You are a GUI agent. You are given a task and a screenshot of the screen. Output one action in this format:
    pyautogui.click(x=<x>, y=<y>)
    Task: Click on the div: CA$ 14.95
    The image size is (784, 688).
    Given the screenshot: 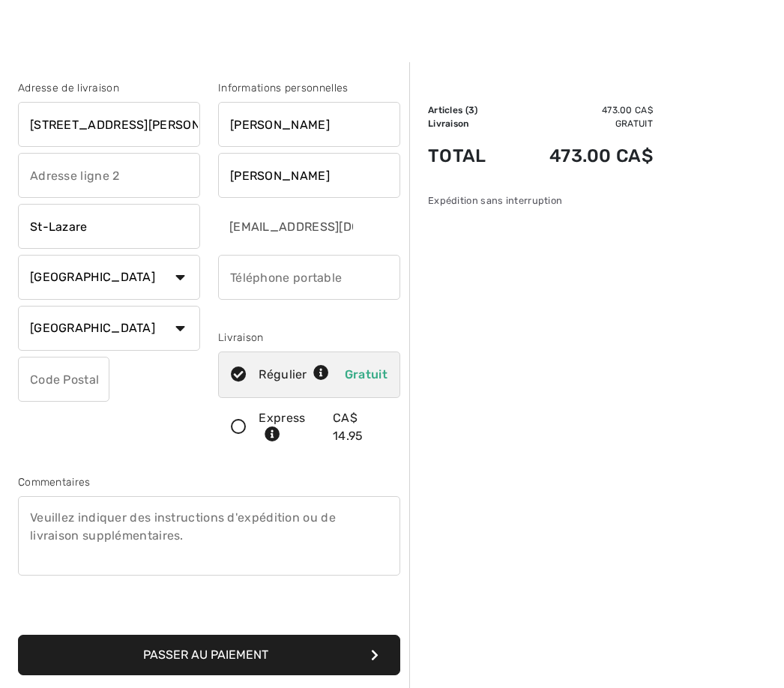 What is the action you would take?
    pyautogui.click(x=360, y=427)
    